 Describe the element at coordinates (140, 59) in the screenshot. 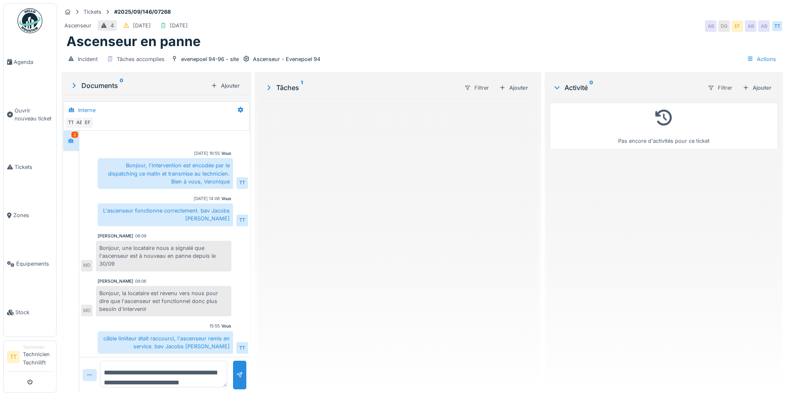

I see `div: Tâches accomplies` at that location.